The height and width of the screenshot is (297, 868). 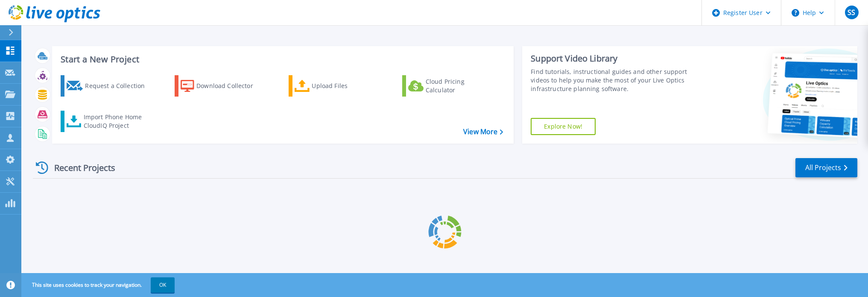 What do you see at coordinates (616, 59) in the screenshot?
I see `div: Support Video Library` at bounding box center [616, 59].